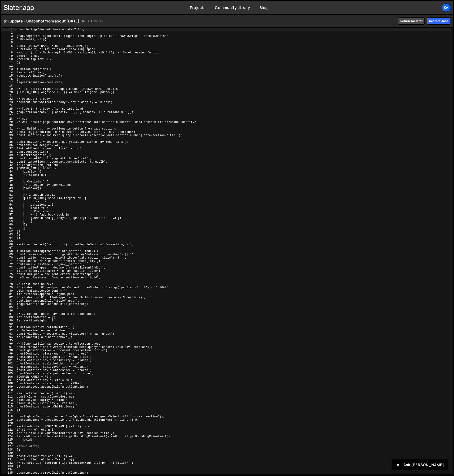 The height and width of the screenshot is (476, 454). I want to click on div: 6, so click(8, 46).